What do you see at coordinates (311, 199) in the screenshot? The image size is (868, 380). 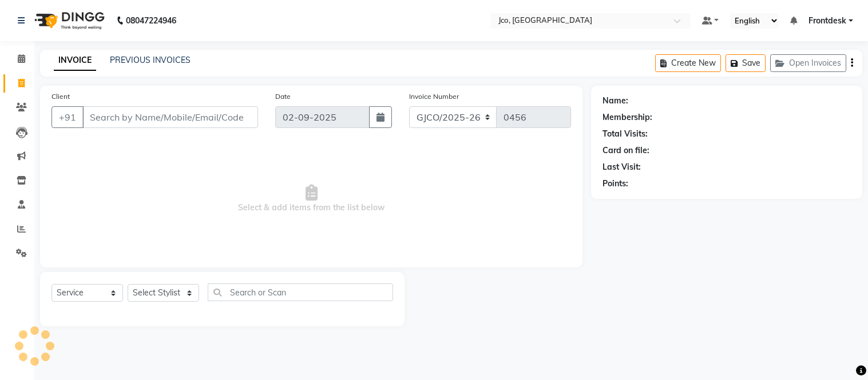 I see `span: Select & add items from the list below` at bounding box center [311, 199].